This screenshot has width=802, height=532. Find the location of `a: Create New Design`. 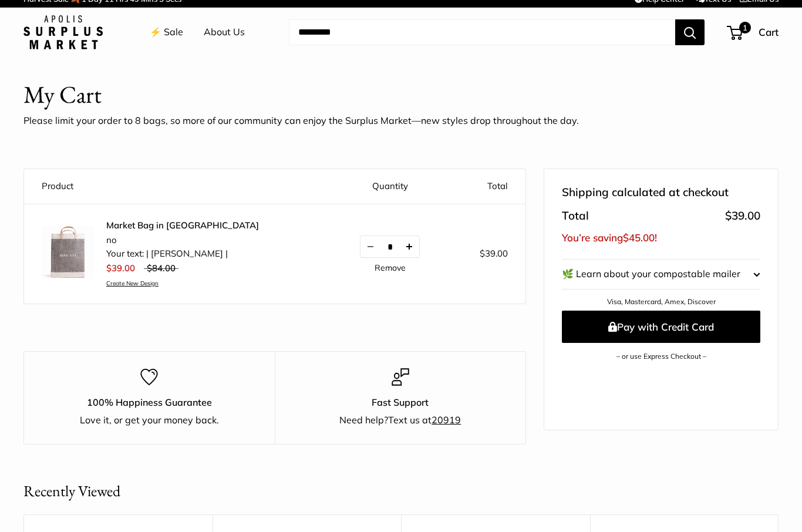

a: Create New Design is located at coordinates (183, 283).